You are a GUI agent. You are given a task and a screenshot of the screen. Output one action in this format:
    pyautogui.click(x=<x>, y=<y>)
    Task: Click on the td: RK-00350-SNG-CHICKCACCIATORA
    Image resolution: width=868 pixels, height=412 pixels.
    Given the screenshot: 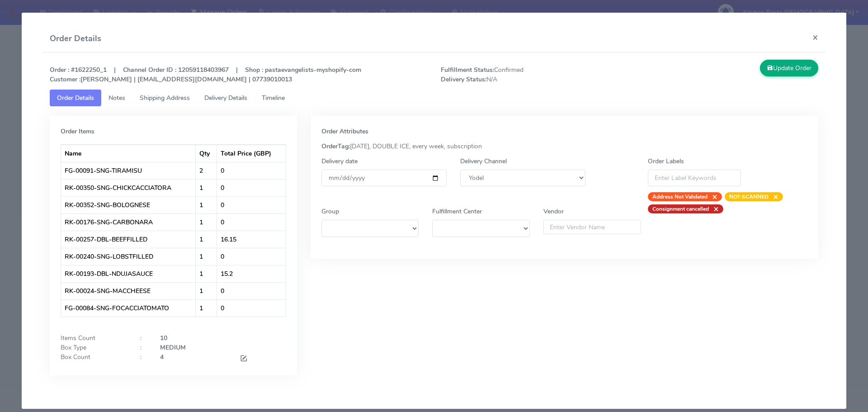 What is the action you would take?
    pyautogui.click(x=129, y=188)
    